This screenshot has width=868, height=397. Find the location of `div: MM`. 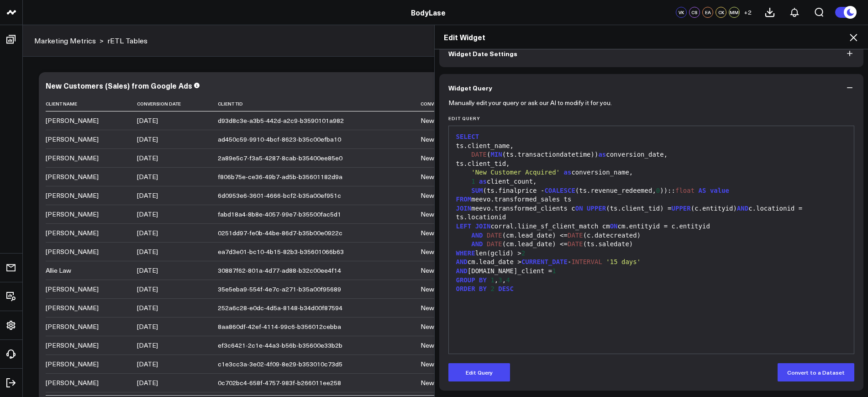

div: MM is located at coordinates (734, 12).